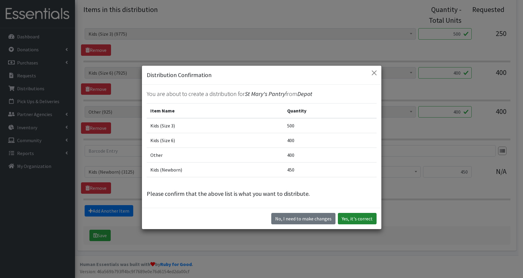  I want to click on td: 450, so click(330, 170).